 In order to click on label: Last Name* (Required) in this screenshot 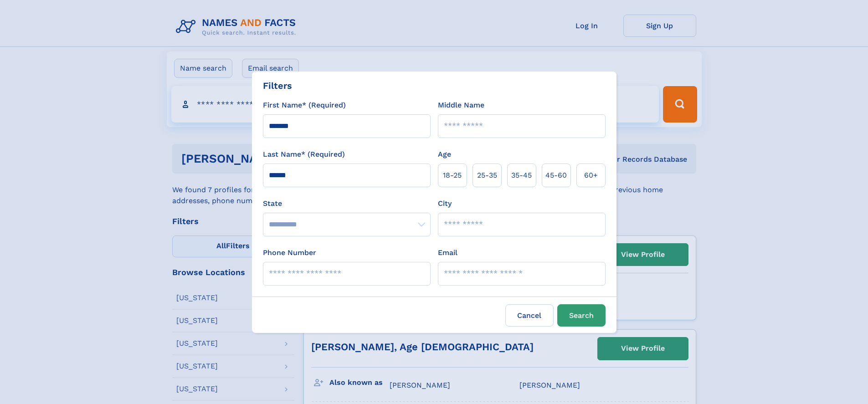, I will do `click(304, 154)`.